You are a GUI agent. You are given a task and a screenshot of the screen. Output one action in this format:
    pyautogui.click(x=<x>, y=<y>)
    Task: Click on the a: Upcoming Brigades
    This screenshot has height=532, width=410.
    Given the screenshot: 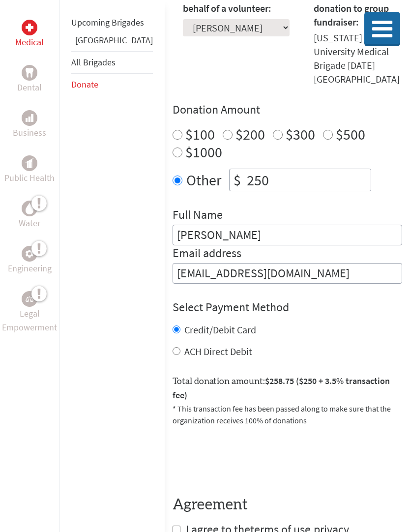 What is the action you would take?
    pyautogui.click(x=108, y=22)
    